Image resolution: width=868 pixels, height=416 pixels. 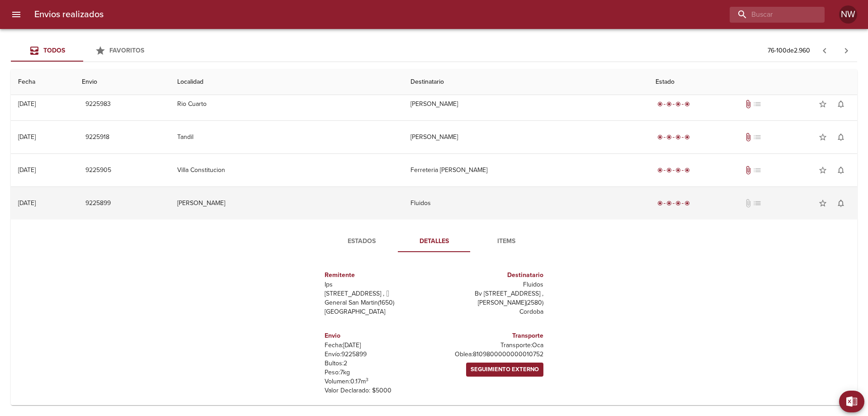 What do you see at coordinates (378, 382) in the screenshot?
I see `p: Volumen: 0.17 m` at bounding box center [378, 382].